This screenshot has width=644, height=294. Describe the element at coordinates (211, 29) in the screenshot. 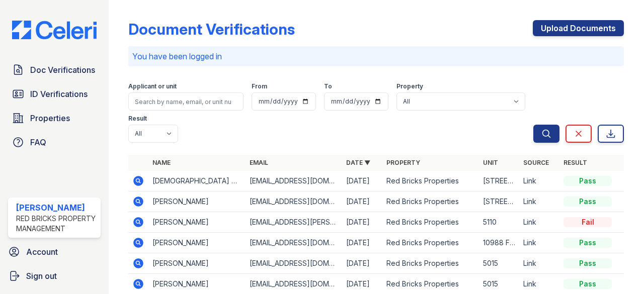

I see `div: Document Verifications` at that location.